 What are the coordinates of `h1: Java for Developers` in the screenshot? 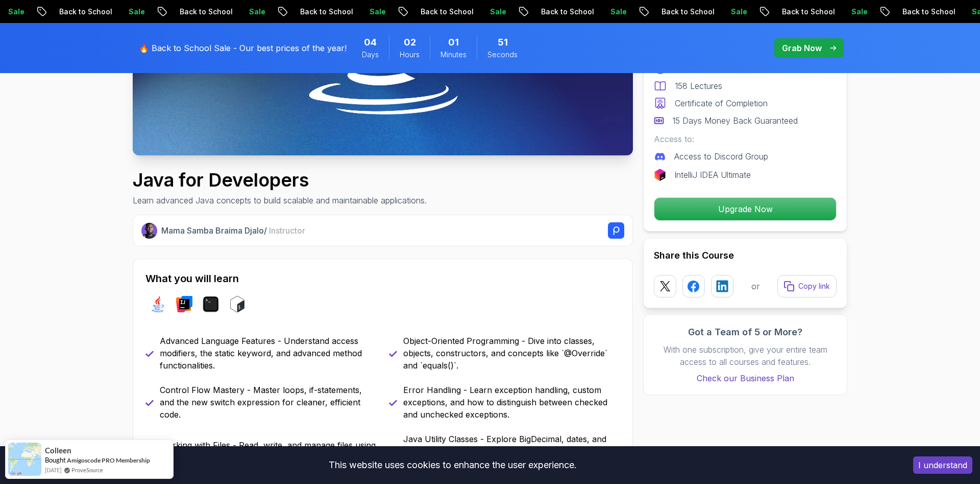 It's located at (280, 180).